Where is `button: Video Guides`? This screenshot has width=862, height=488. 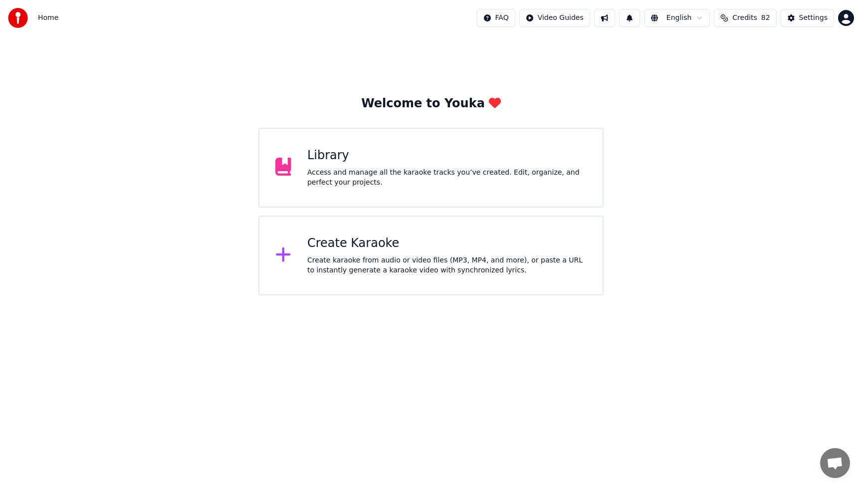
button: Video Guides is located at coordinates (555, 18).